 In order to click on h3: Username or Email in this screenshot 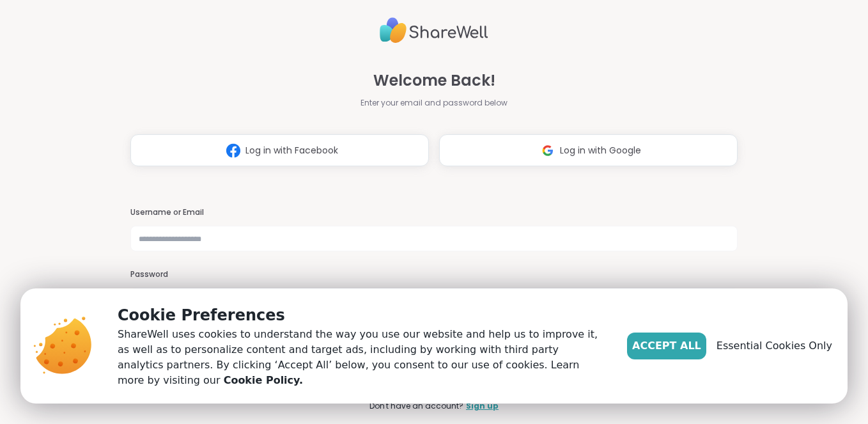, I will do `click(434, 212)`.